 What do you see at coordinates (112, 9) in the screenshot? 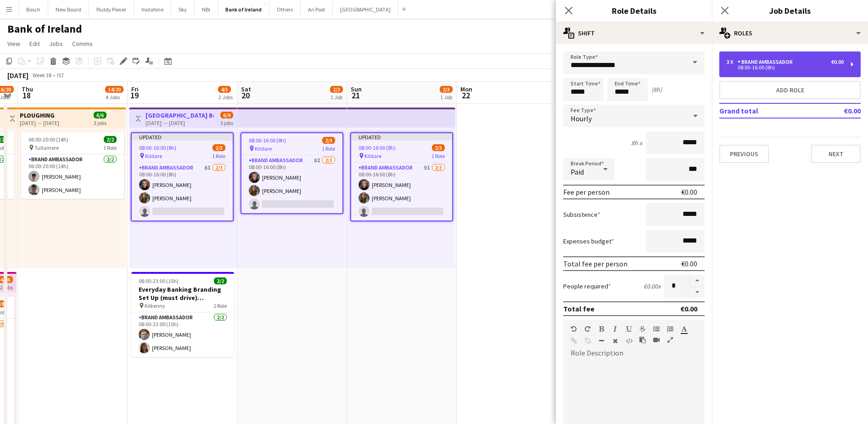
I see `button: Paddy Power` at bounding box center [112, 9].